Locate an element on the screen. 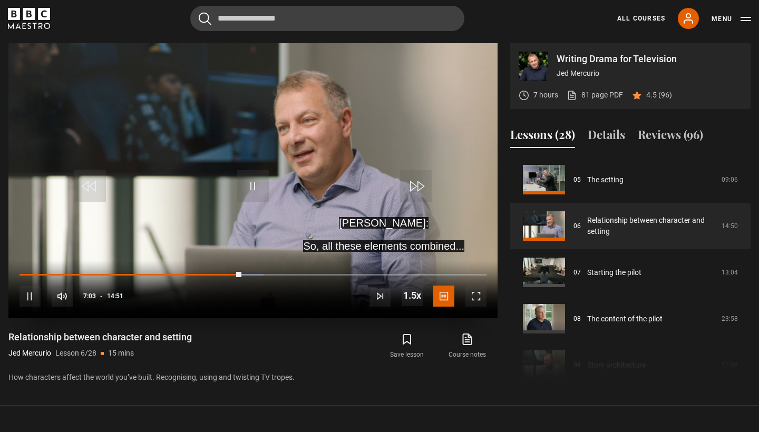  svg: BBC Maestro is located at coordinates (29, 18).